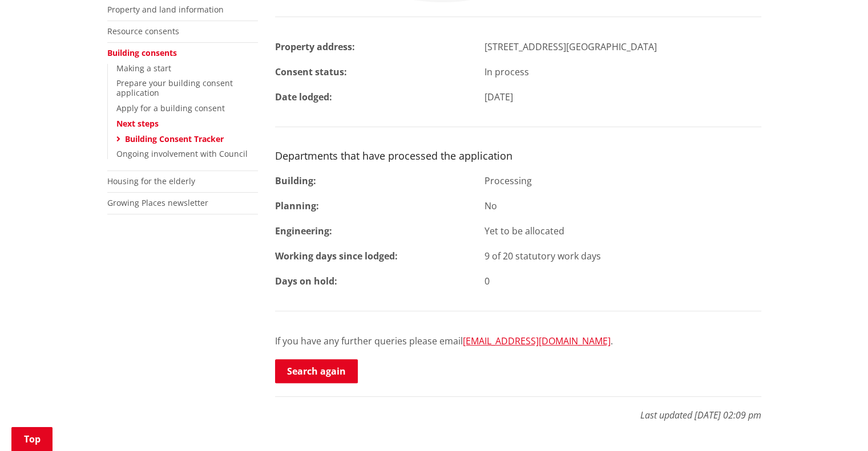 Image resolution: width=868 pixels, height=451 pixels. What do you see at coordinates (311, 72) in the screenshot?
I see `strong: Consent status:` at bounding box center [311, 72].